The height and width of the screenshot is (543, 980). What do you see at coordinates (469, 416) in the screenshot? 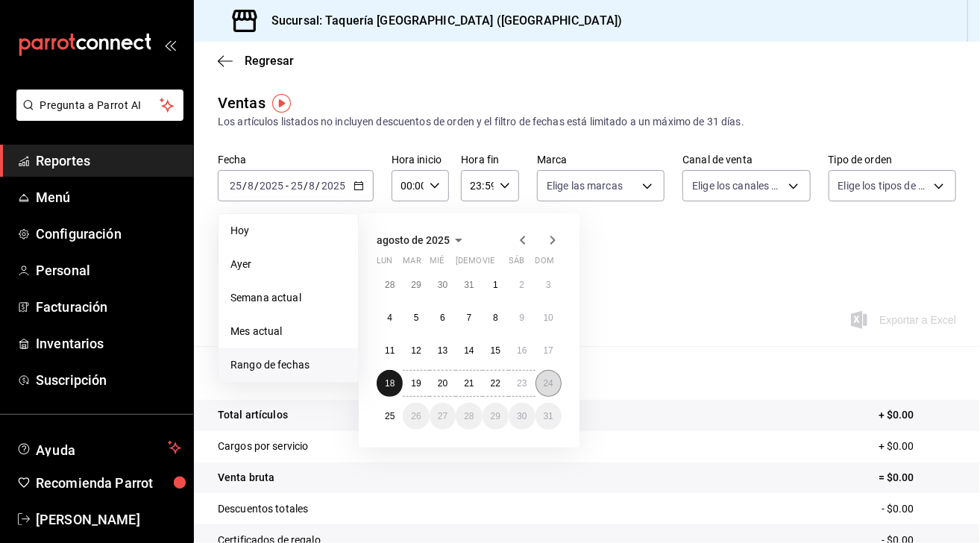
I see `abbr: 28 de agosto de 2025` at bounding box center [469, 416].